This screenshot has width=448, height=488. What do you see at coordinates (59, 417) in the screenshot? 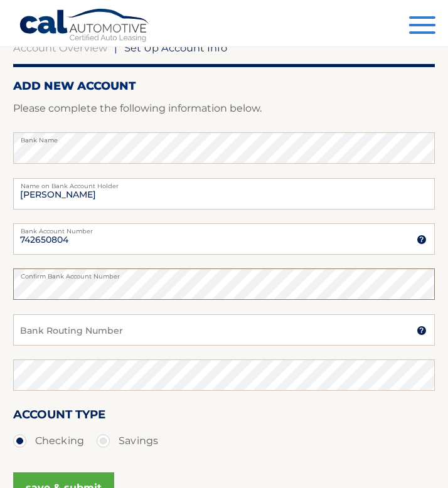
I see `label: Account Type` at bounding box center [59, 417].